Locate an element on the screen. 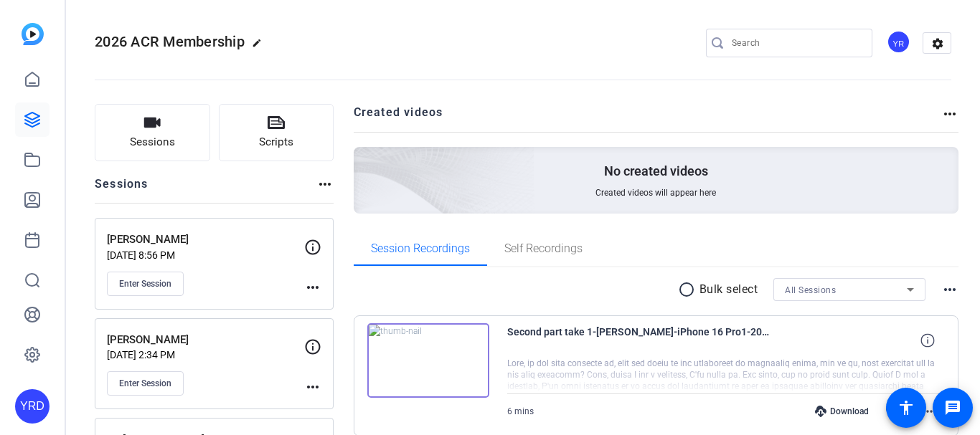 The height and width of the screenshot is (435, 980). div: Download is located at coordinates (842, 411).